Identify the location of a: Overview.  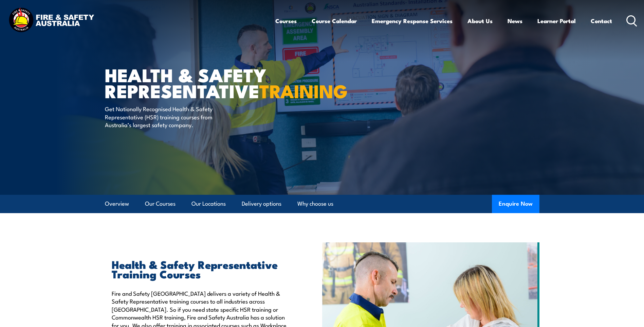
(117, 203).